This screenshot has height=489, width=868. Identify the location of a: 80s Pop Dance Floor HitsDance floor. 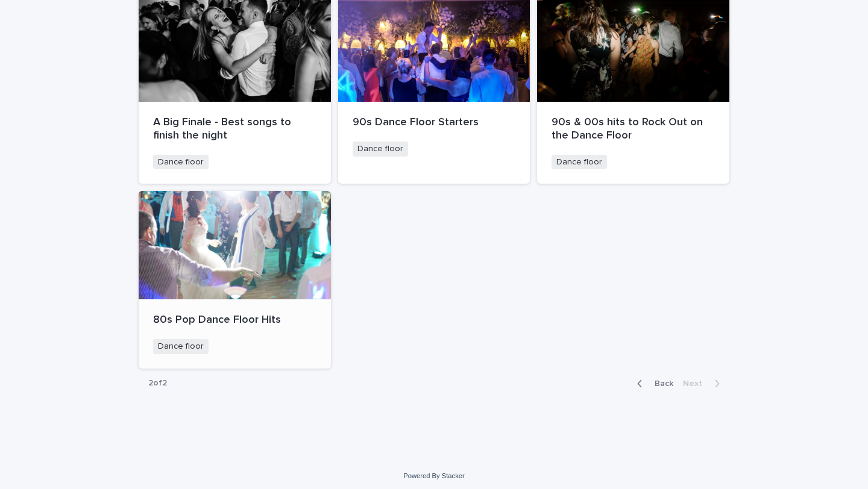
(234, 280).